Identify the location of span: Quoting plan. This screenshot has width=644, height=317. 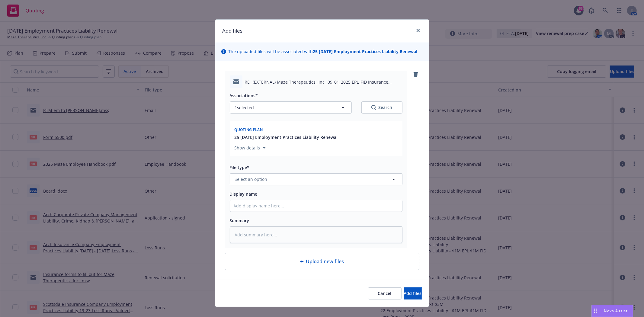
(249, 130).